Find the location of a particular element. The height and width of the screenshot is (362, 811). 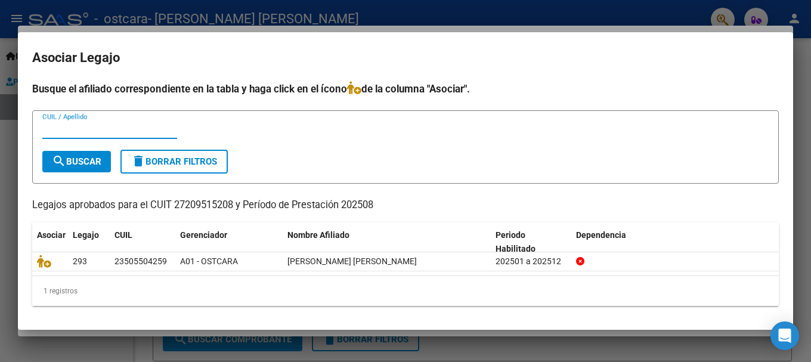

div: 202501 a 202512 is located at coordinates (531, 261).